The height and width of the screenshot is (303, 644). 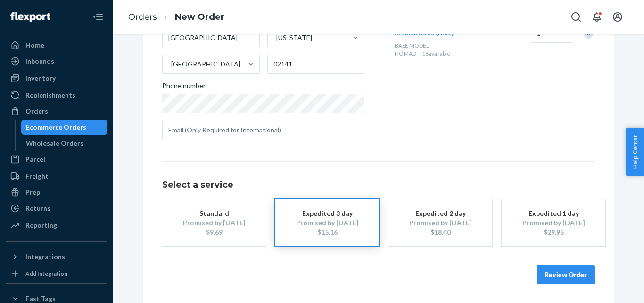 I want to click on button: Open notifications, so click(x=597, y=17).